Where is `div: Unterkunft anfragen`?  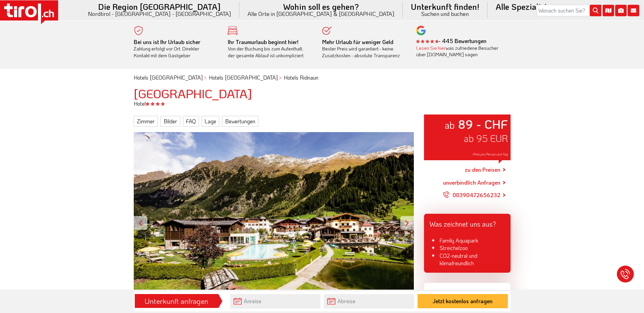 div: Unterkunft anfragen is located at coordinates (177, 301).